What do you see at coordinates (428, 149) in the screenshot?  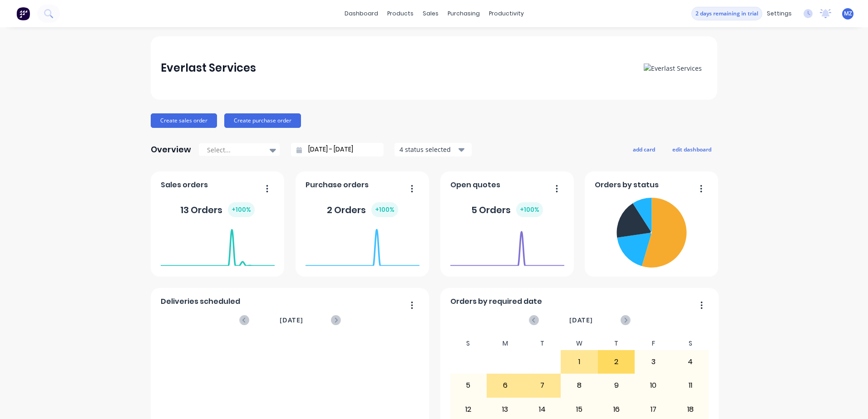 I see `div: 4 status selected` at bounding box center [428, 149].